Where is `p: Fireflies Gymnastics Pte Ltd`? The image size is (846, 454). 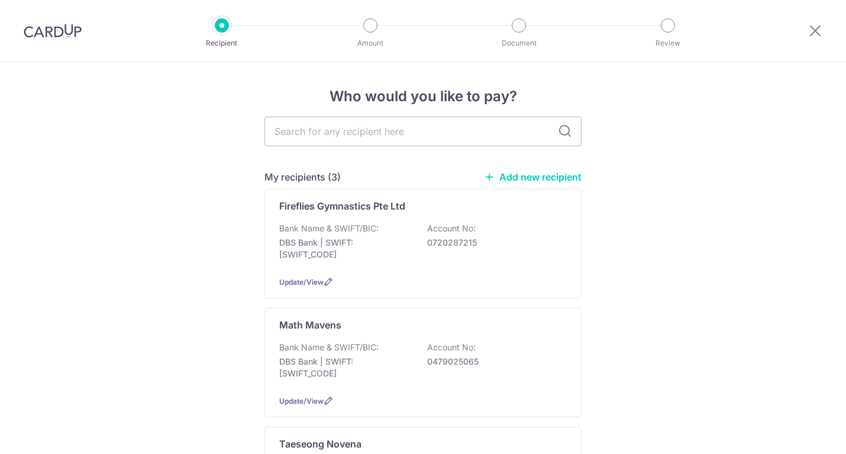 p: Fireflies Gymnastics Pte Ltd is located at coordinates (342, 206).